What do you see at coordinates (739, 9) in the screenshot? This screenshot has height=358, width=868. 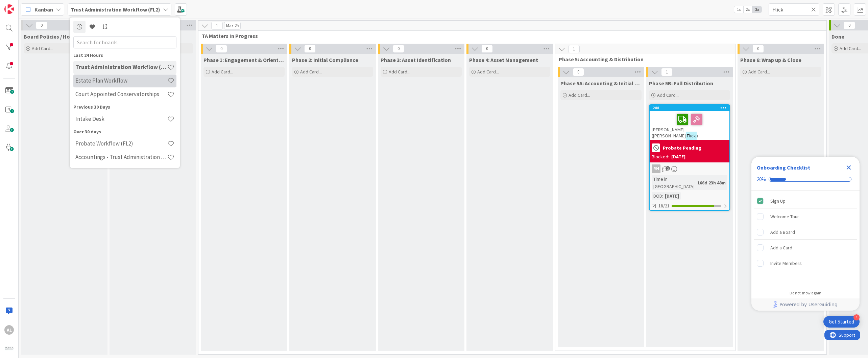 I see `span: 1x` at bounding box center [739, 9].